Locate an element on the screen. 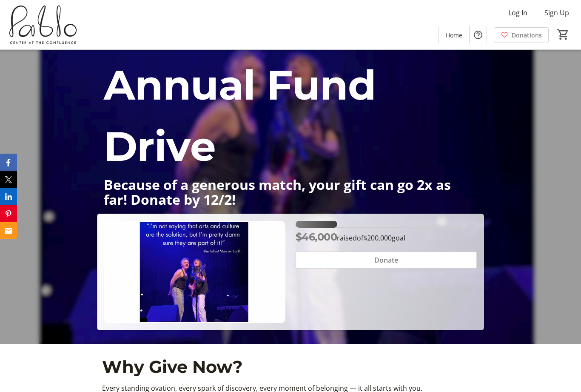  p: raised of goal is located at coordinates (351, 237).